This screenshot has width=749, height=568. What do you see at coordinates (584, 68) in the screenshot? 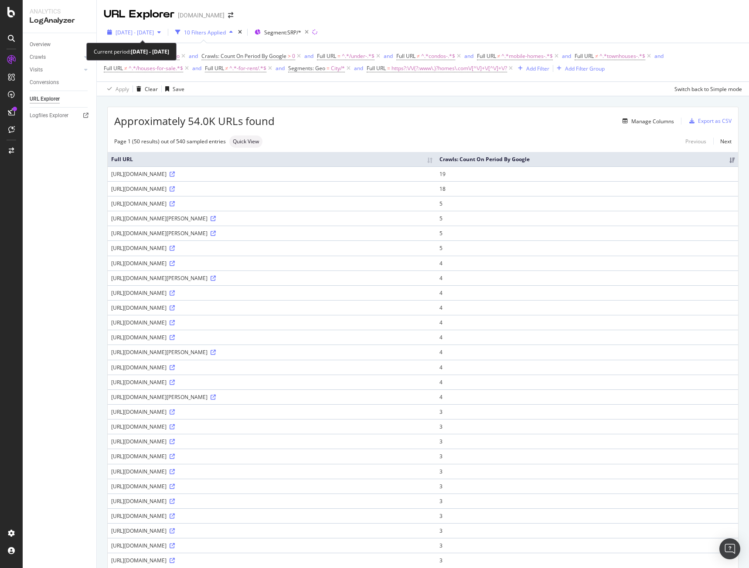
I see `div: Add Filter Group` at bounding box center [584, 68].